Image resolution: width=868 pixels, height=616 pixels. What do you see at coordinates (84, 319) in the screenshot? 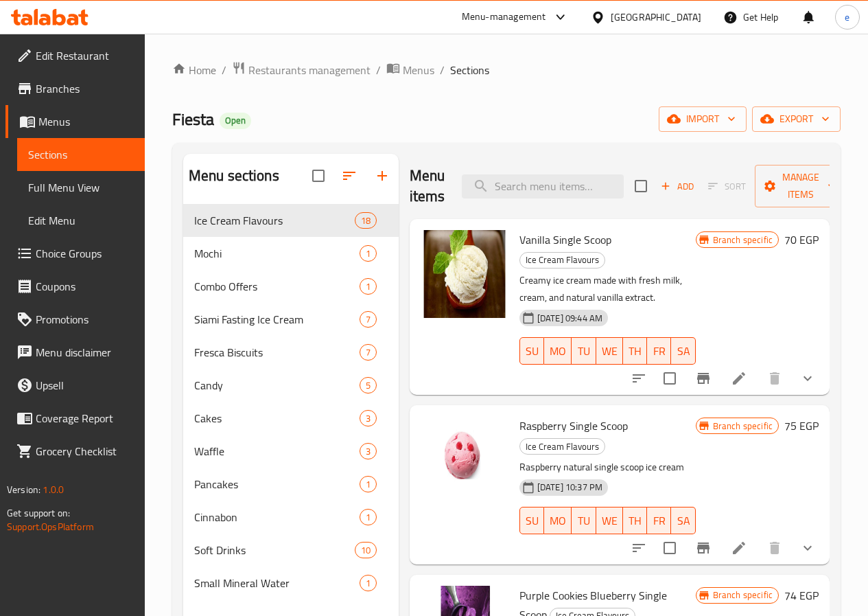
I see `span: Promotions` at bounding box center [84, 319].